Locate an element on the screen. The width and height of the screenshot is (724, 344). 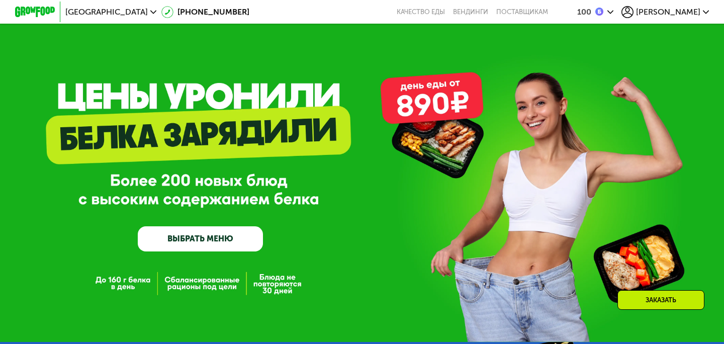
a: Вендинги is located at coordinates (470, 12).